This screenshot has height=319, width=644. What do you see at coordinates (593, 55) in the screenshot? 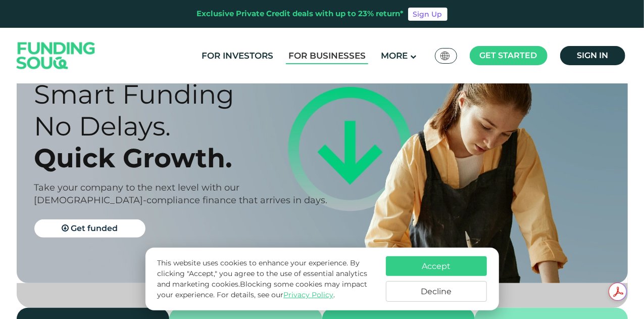
I see `span: Sign in` at bounding box center [593, 55].